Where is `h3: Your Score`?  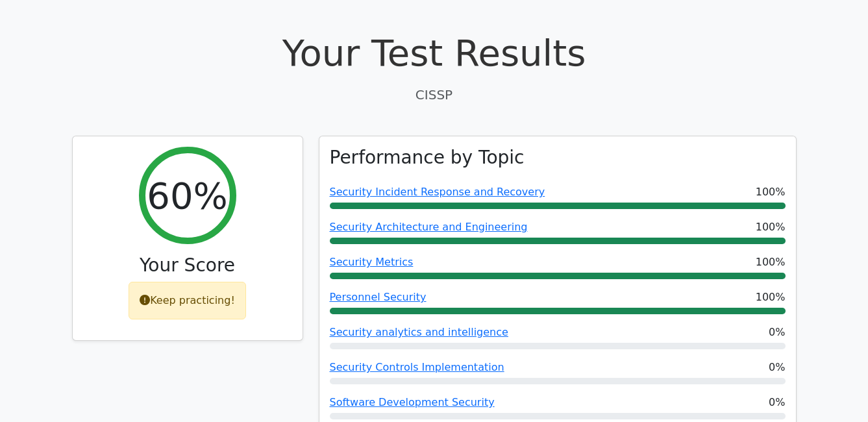
h3: Your Score is located at coordinates (188, 266).